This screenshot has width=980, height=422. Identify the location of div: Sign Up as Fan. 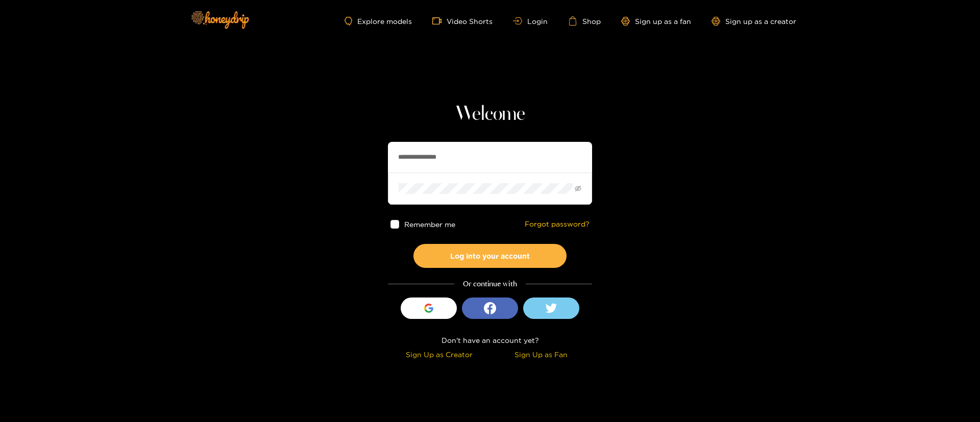
(541, 354).